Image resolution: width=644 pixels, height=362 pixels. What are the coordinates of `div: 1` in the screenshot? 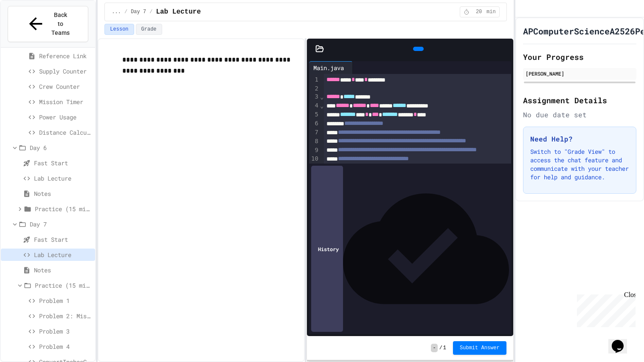 It's located at (314, 80).